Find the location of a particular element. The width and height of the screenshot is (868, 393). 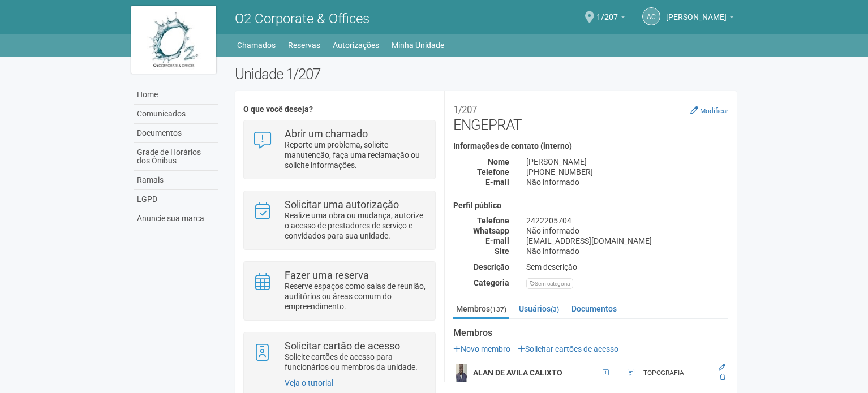

a: Ramais is located at coordinates (176, 181).